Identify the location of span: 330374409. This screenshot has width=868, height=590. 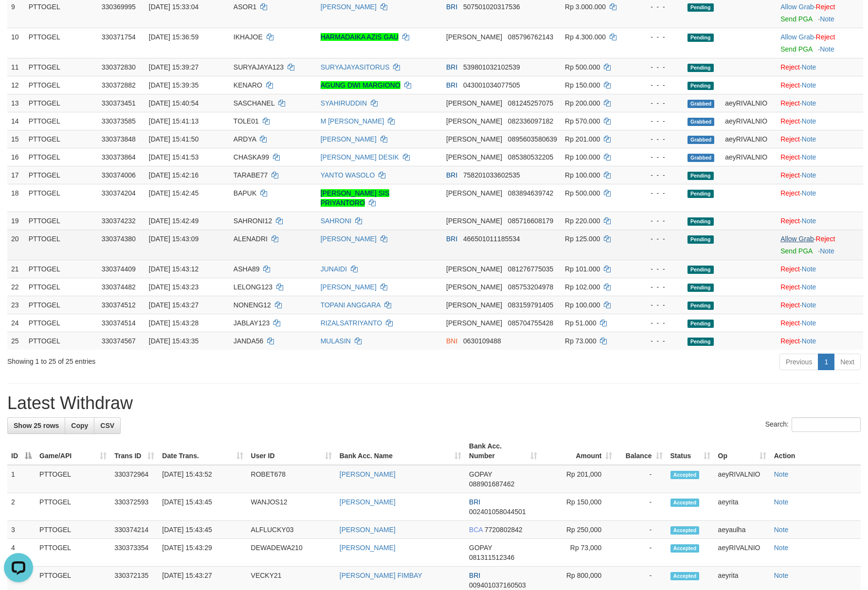
(119, 269).